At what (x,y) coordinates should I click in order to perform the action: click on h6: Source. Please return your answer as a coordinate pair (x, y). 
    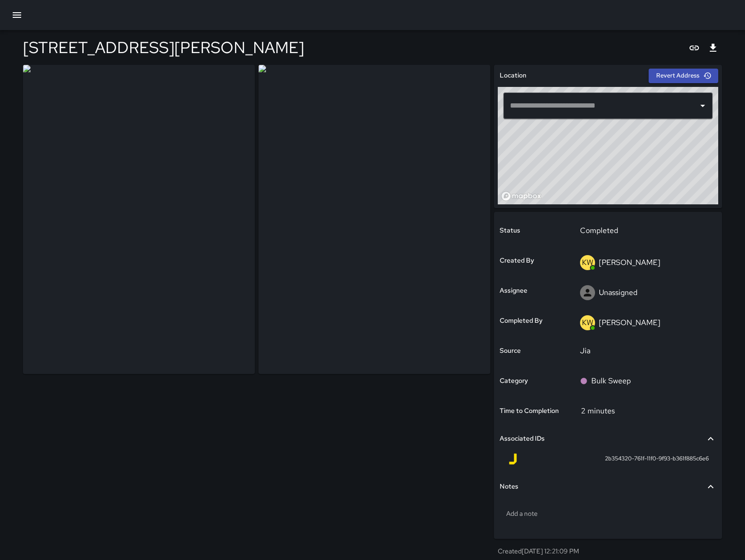
    Looking at the image, I should click on (510, 351).